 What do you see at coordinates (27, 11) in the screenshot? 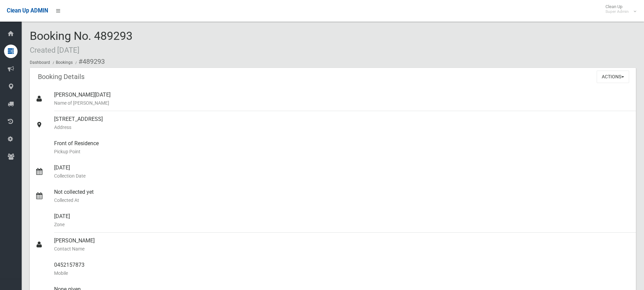
I see `span: Clean Up ADMIN` at bounding box center [27, 11].